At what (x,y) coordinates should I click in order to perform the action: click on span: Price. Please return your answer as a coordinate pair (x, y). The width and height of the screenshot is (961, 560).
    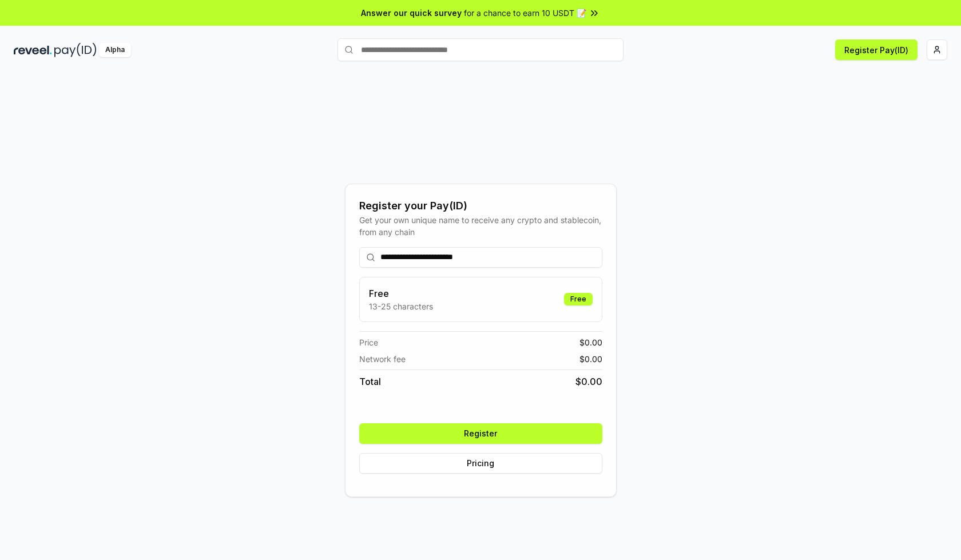
    Looking at the image, I should click on (368, 342).